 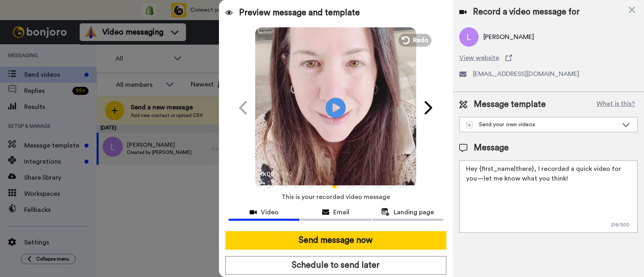 What do you see at coordinates (616, 105) in the screenshot?
I see `button: What is this?` at bounding box center [616, 105].